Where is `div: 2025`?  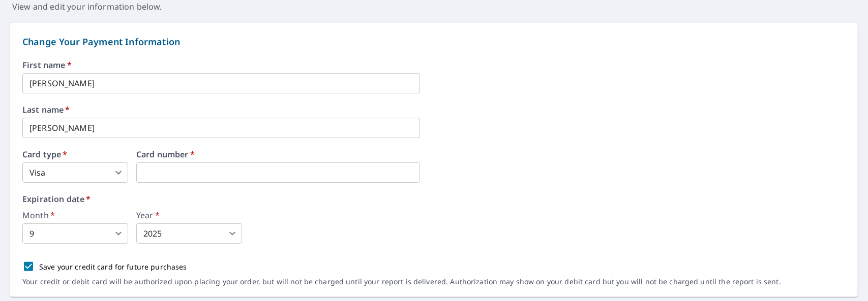
div: 2025 is located at coordinates (189, 234).